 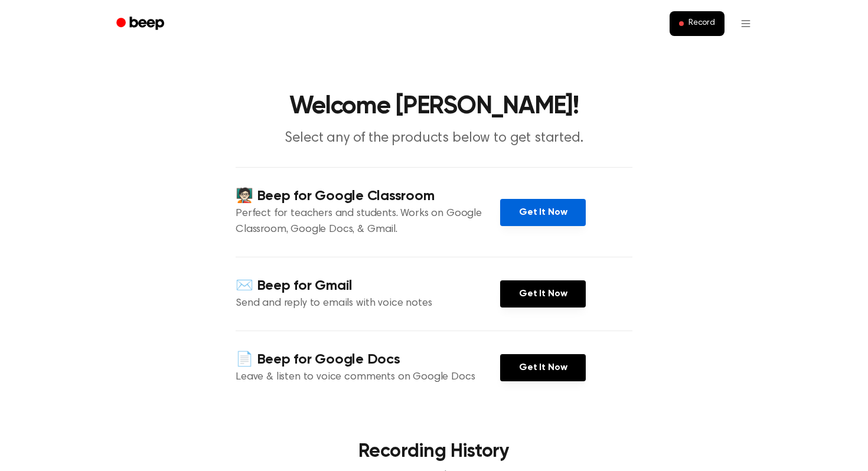 What do you see at coordinates (368, 286) in the screenshot?
I see `h4: ✉️ Beep for Gmail` at bounding box center [368, 286].